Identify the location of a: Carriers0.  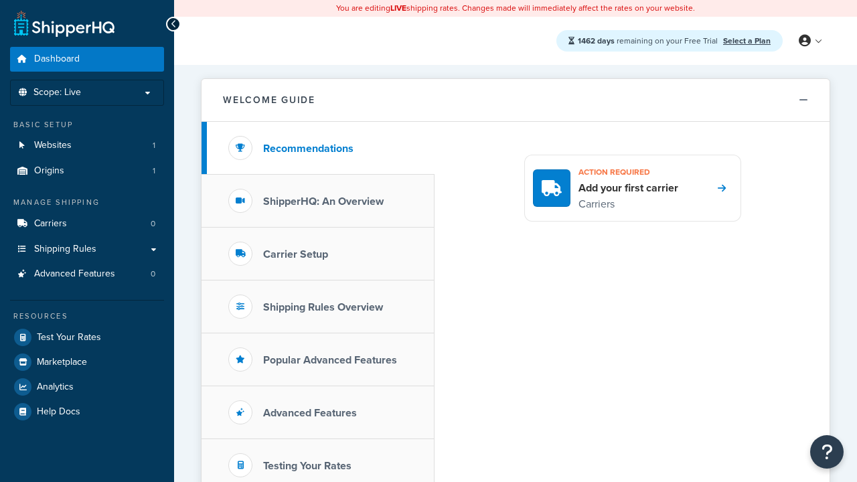
(87, 224).